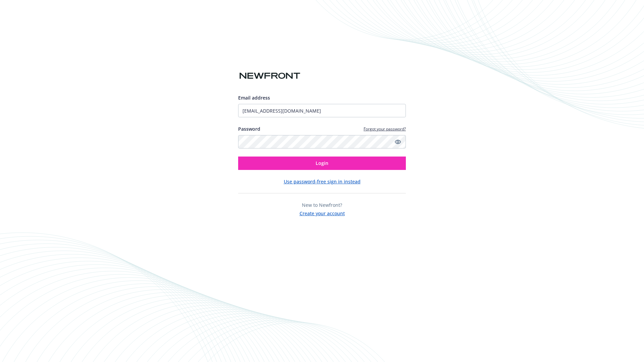 The width and height of the screenshot is (644, 362). Describe the element at coordinates (322, 142) in the screenshot. I see `input: Enter your password` at that location.